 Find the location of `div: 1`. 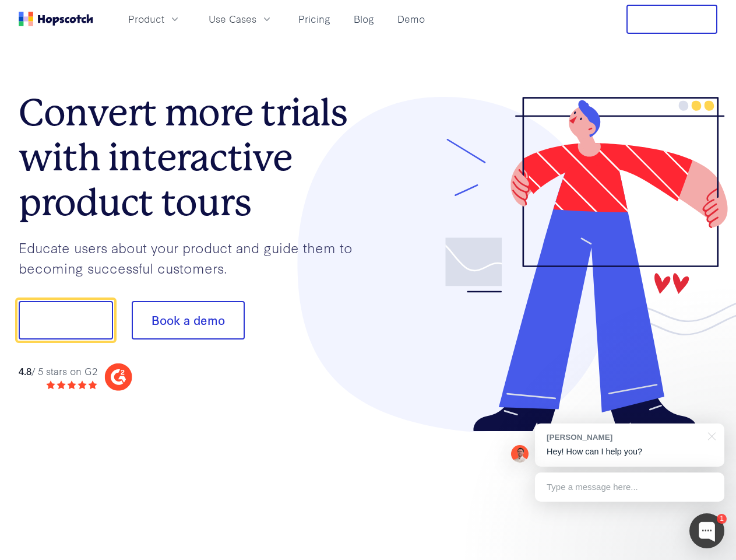

div: 1 is located at coordinates (722, 518).